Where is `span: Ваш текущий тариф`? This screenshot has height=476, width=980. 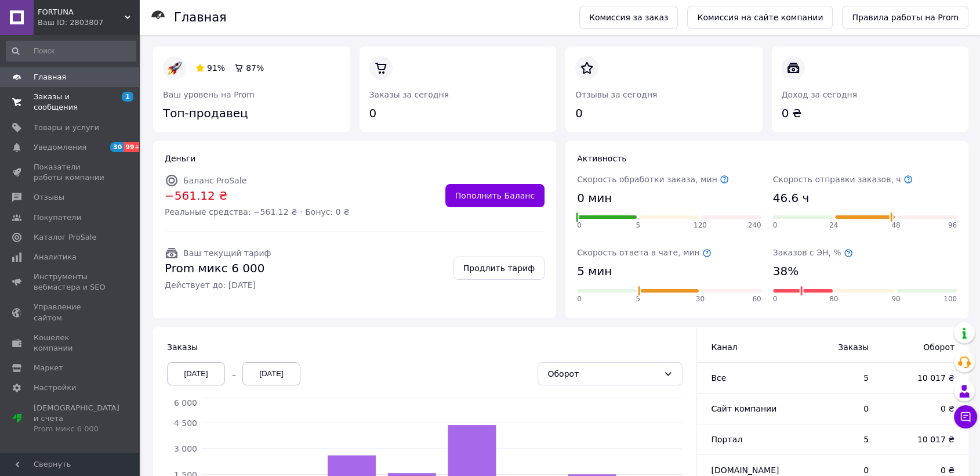 span: Ваш текущий тариф is located at coordinates (227, 253).